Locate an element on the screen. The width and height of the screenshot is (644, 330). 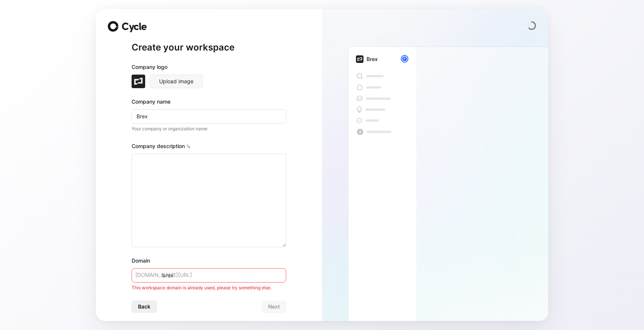
button: Back is located at coordinates (144, 306).